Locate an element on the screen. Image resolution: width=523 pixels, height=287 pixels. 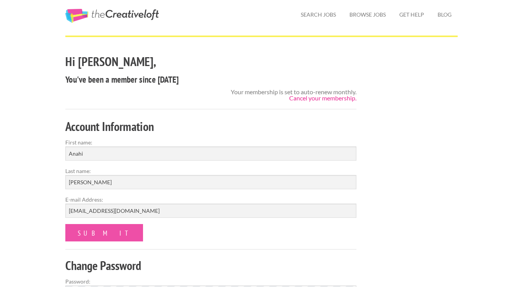
h2: Account Information is located at coordinates (211, 126).